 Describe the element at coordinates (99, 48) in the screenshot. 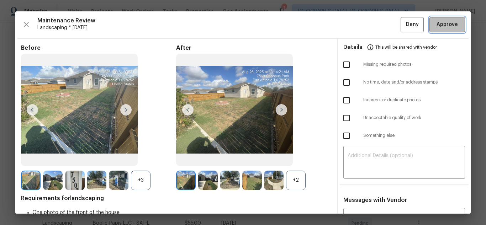

I see `span: Before` at that location.